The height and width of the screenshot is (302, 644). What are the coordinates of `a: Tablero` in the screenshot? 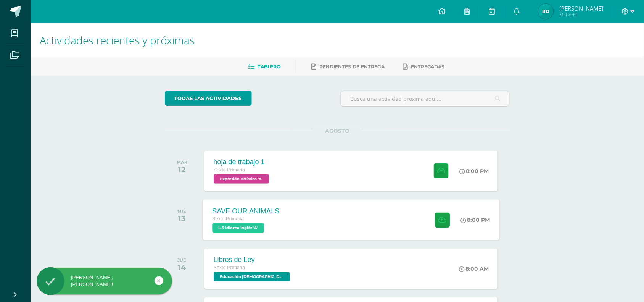 It's located at (264, 67).